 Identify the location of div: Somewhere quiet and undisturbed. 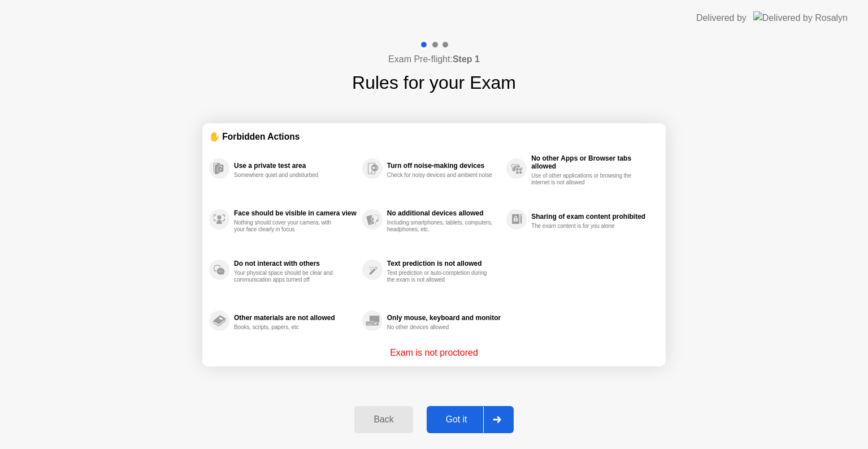
(286, 175).